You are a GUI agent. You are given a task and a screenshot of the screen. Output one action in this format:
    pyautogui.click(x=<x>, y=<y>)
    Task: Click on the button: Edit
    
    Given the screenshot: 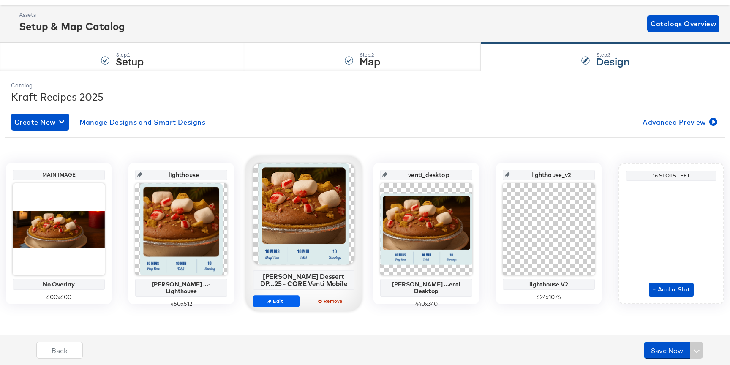 What is the action you would take?
    pyautogui.click(x=276, y=301)
    